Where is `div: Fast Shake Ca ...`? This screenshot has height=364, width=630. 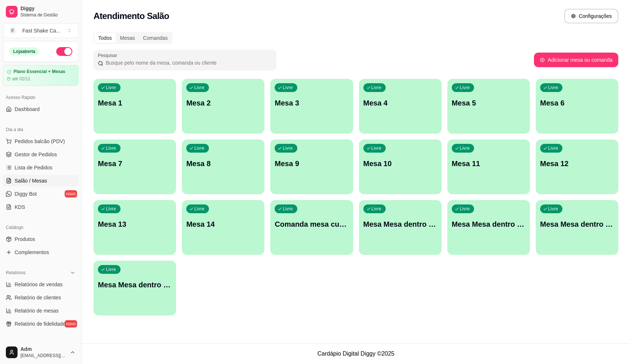 div: Fast Shake Ca ... is located at coordinates (41, 31).